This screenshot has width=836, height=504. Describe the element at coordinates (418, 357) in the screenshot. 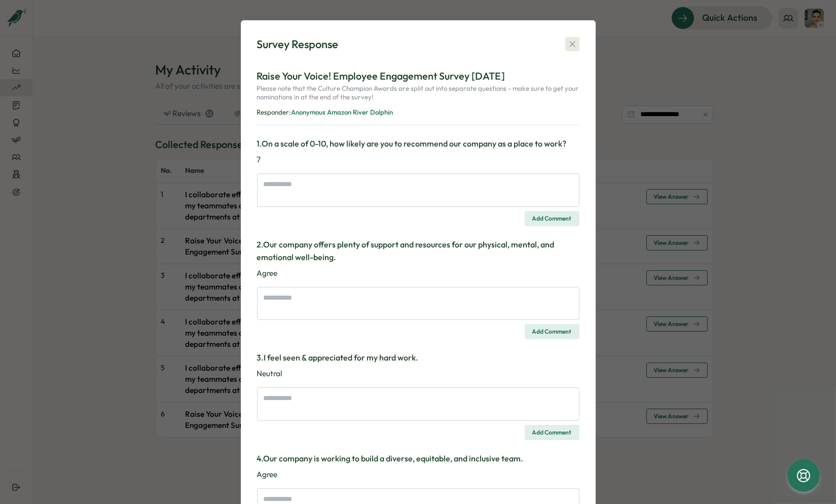

I see `h3: 3 . I feel seen & appreciated for my hard work.` at that location.